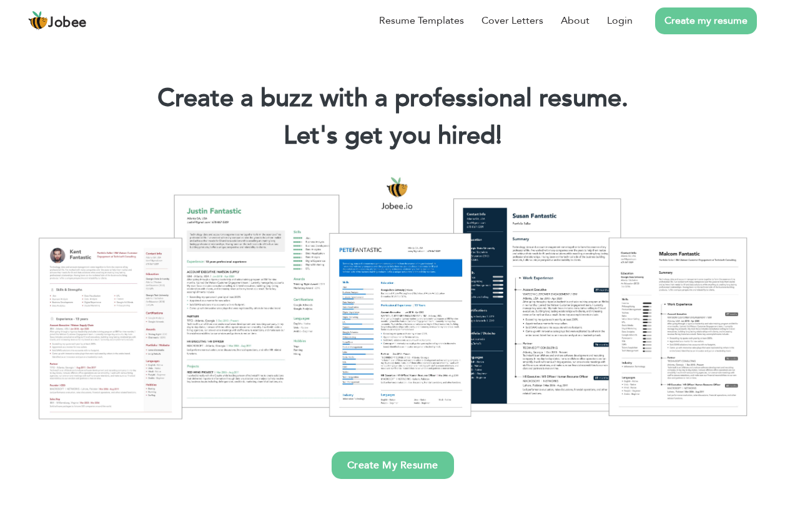 The image size is (785, 532). Describe the element at coordinates (512, 21) in the screenshot. I see `a: Cover Letters` at that location.